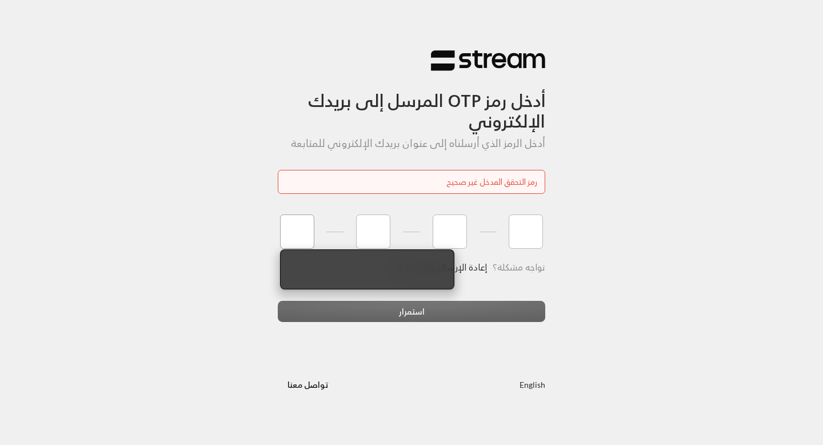 The image size is (823, 445). I want to click on span: تواجه مشكلة؟, so click(519, 267).